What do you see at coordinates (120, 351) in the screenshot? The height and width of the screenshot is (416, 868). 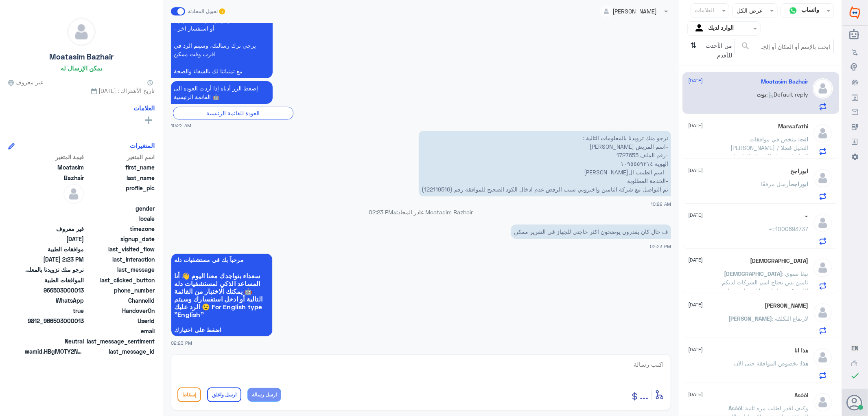 I see `span: last_message_id` at bounding box center [120, 351].